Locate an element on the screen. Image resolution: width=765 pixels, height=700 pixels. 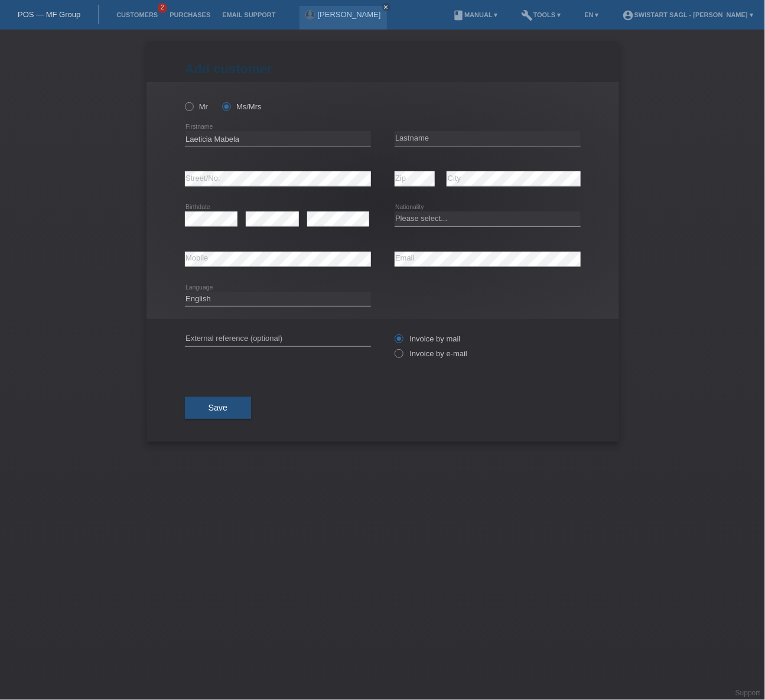
a: Customers is located at coordinates (137, 15).